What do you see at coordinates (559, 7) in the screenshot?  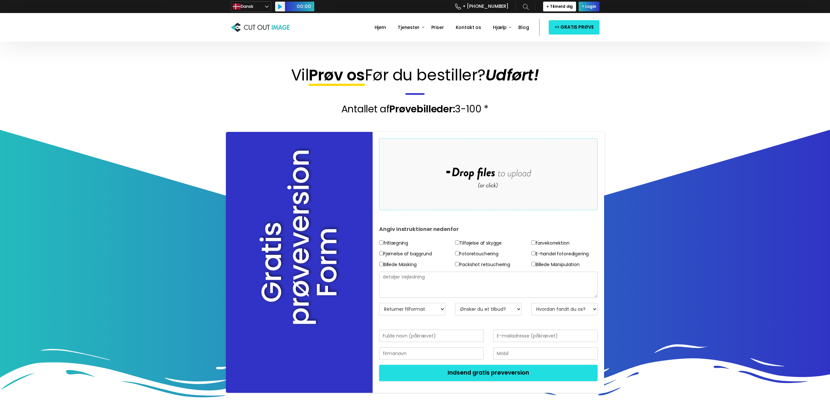 I see `span: + Tilmeld dig` at bounding box center [559, 7].